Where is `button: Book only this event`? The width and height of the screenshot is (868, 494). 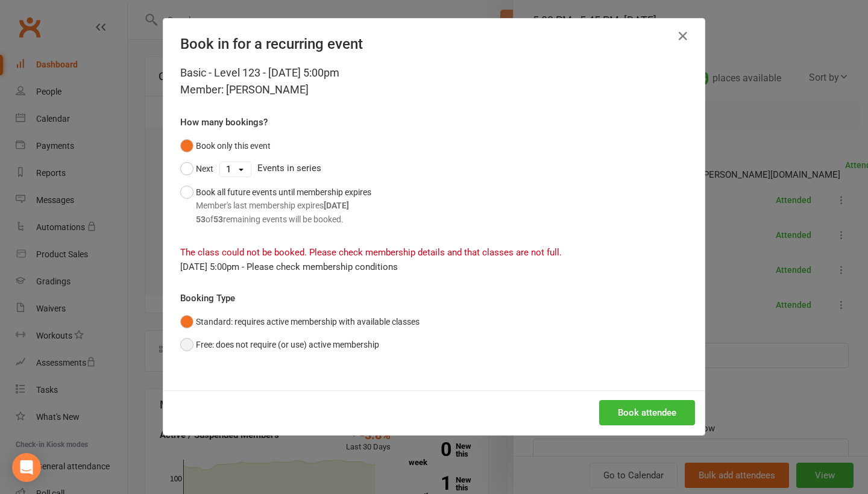
button: Book only this event is located at coordinates (225, 146).